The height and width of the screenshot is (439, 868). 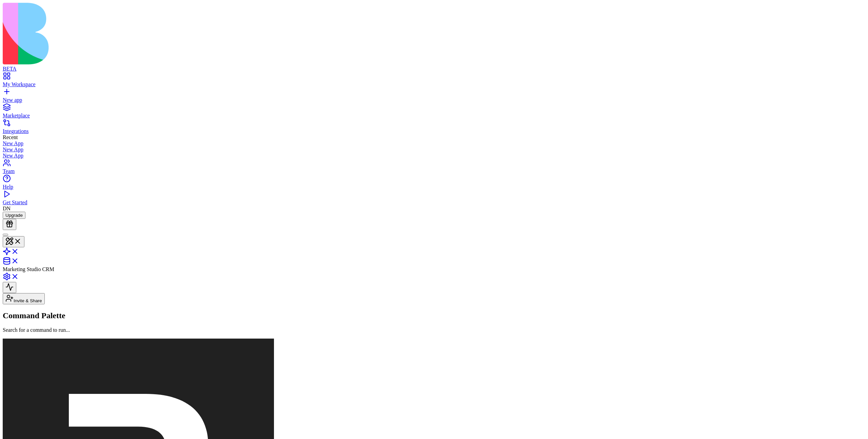 I want to click on div: Marketplace, so click(x=434, y=115).